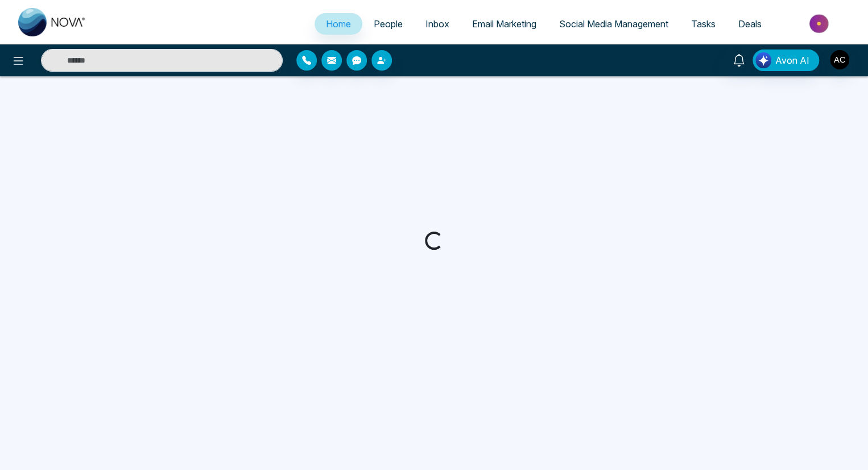  What do you see at coordinates (504, 24) in the screenshot?
I see `span: Email Marketing` at bounding box center [504, 24].